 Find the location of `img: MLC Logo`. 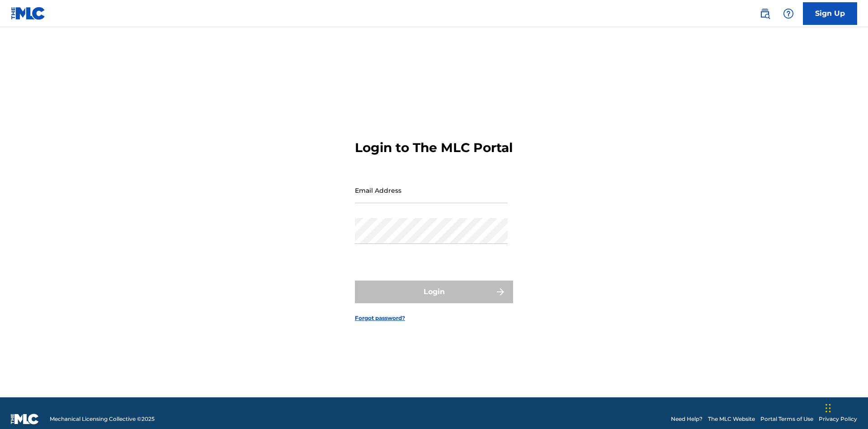

img: MLC Logo is located at coordinates (28, 13).